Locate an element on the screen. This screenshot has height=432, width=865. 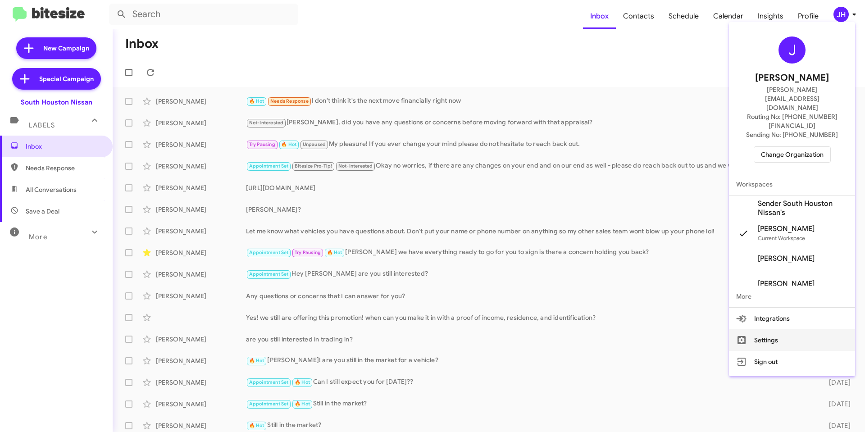
button: Settings is located at coordinates (792, 340).